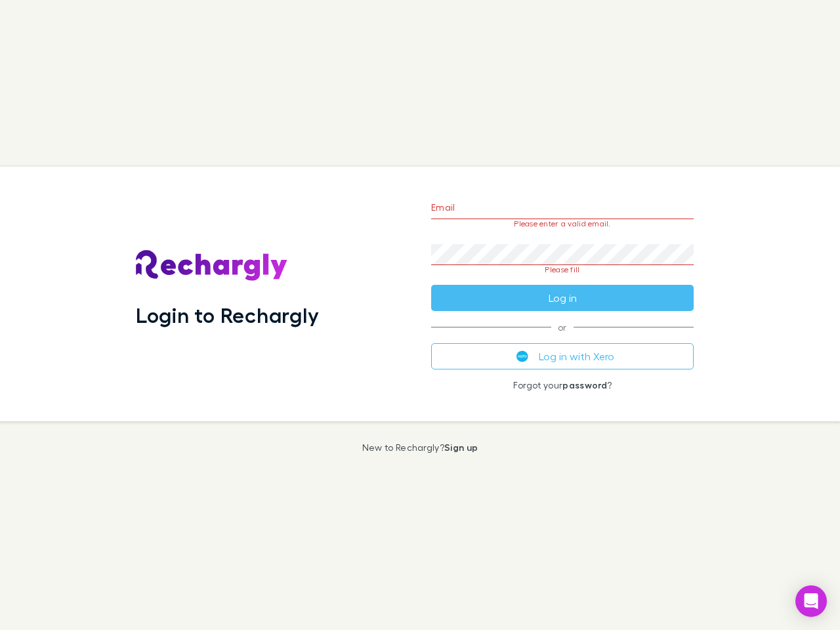 The height and width of the screenshot is (630, 840). I want to click on a: Sign up, so click(461, 447).